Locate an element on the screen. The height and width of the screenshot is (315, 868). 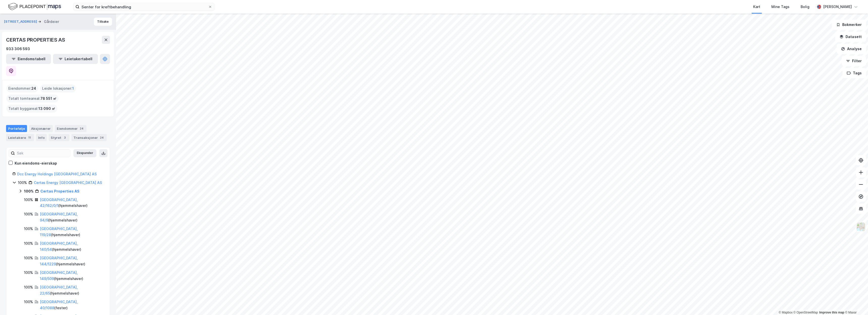
div: ( fester ) is located at coordinates (71, 305).